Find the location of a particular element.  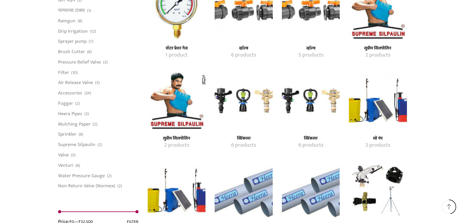

a: Filter is located at coordinates (64, 72).